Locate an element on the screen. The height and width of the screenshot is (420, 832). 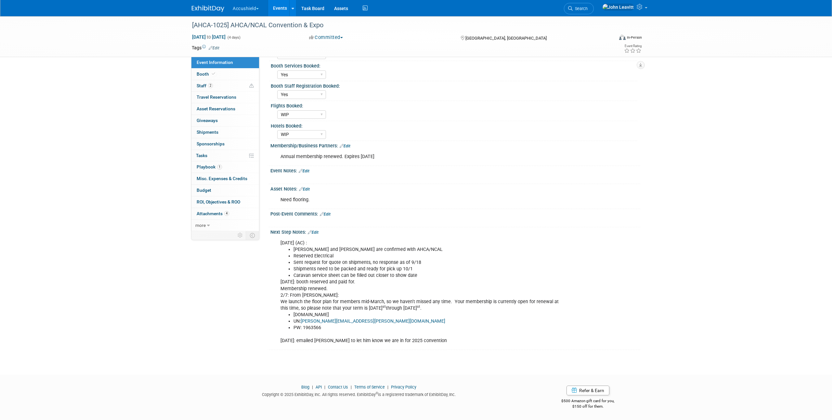
img: John Leavitt is located at coordinates (618, 7).